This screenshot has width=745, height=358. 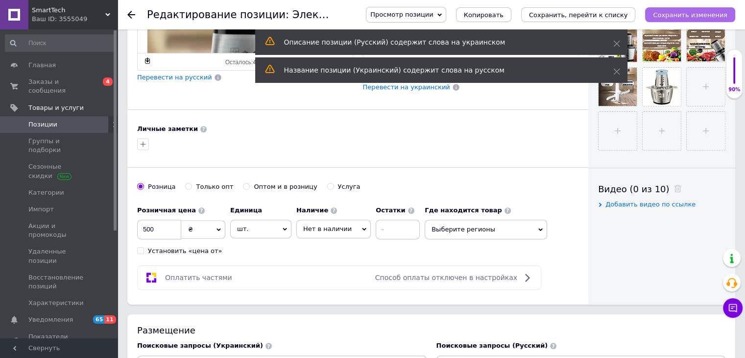 What do you see at coordinates (735, 74) in the screenshot?
I see `div: 90% Качество заполнения` at bounding box center [735, 74].